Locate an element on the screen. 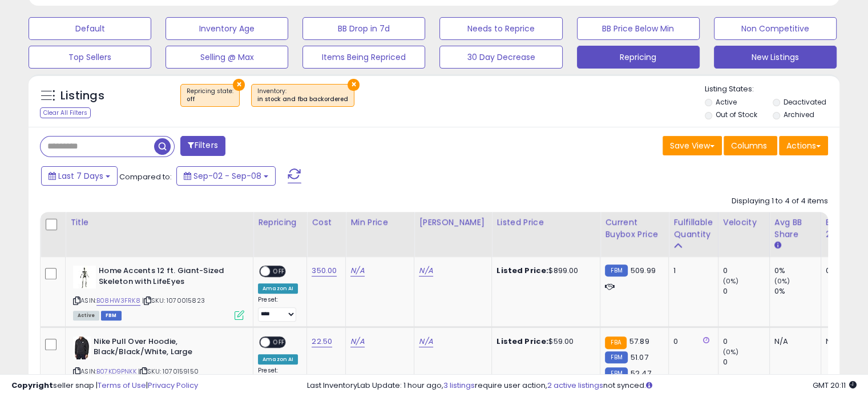  a: B08HW3FRK8 is located at coordinates (118, 301).